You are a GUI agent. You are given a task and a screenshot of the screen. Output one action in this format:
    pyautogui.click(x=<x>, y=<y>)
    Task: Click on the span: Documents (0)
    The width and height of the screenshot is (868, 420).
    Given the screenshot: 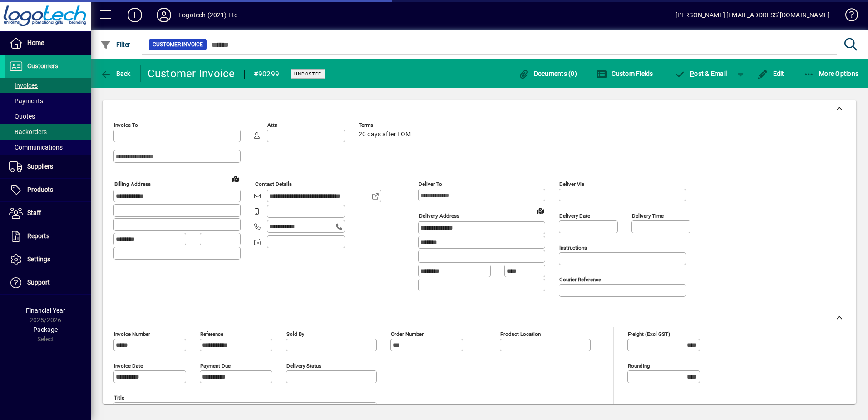 What is the action you would take?
    pyautogui.click(x=548, y=74)
    